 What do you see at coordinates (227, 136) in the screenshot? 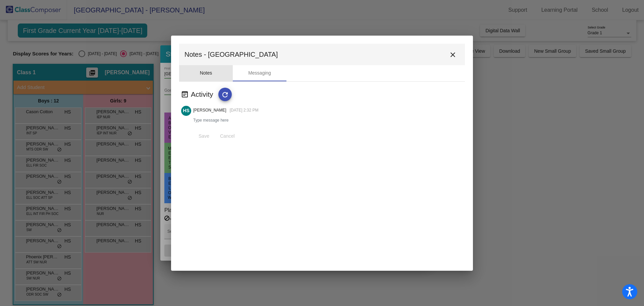
I see `span: Cancel` at bounding box center [227, 136].